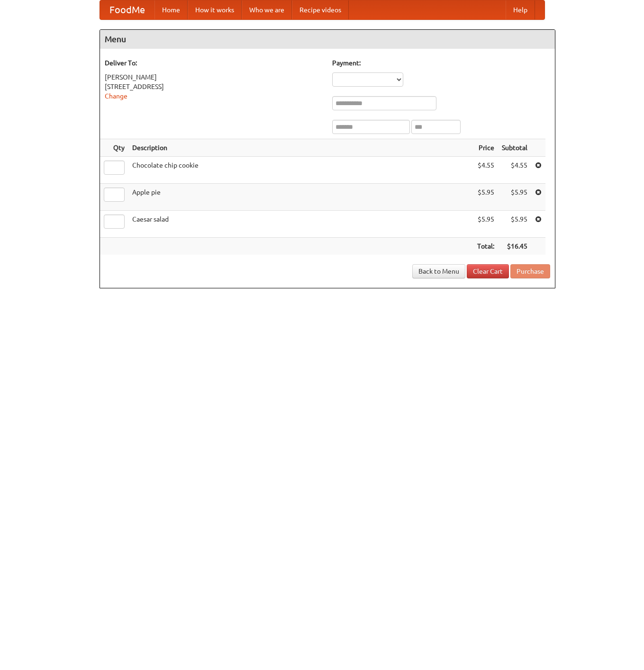 This screenshot has width=644, height=670. I want to click on td: Apple pie, so click(301, 197).